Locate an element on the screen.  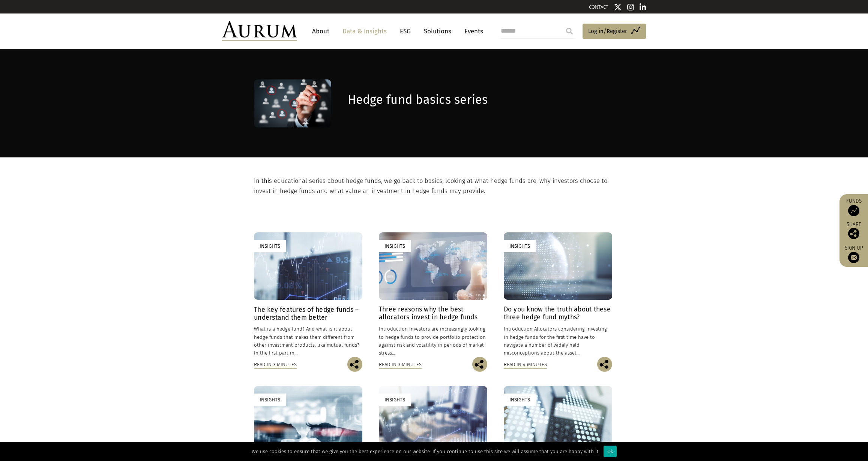
img: Aurum is located at coordinates (260, 31).